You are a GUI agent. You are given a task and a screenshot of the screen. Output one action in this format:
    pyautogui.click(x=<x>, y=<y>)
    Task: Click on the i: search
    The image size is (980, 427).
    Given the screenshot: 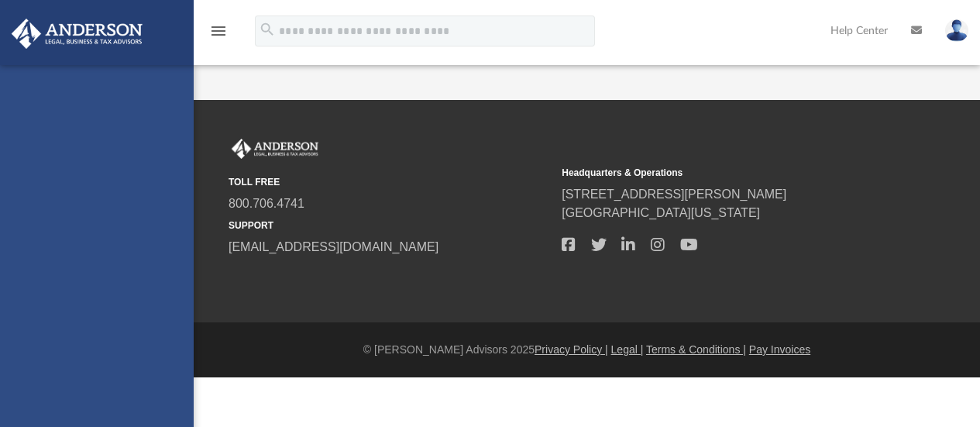 What is the action you would take?
    pyautogui.click(x=268, y=29)
    